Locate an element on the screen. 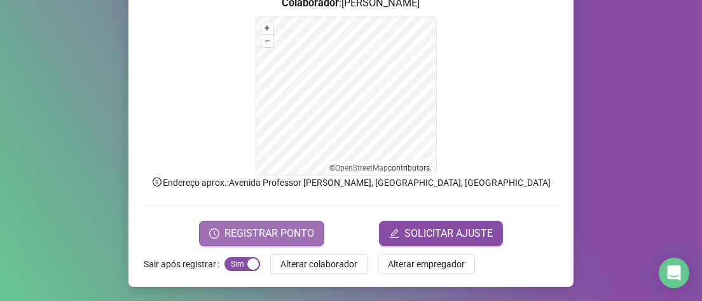  button: editSOLICITAR AJUSTE is located at coordinates (441, 233).